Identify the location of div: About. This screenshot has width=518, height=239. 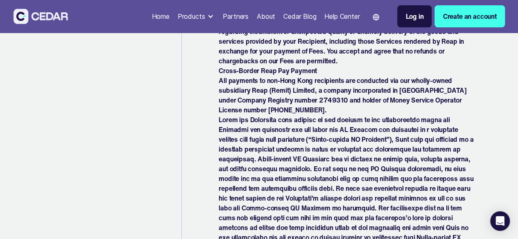
(266, 16).